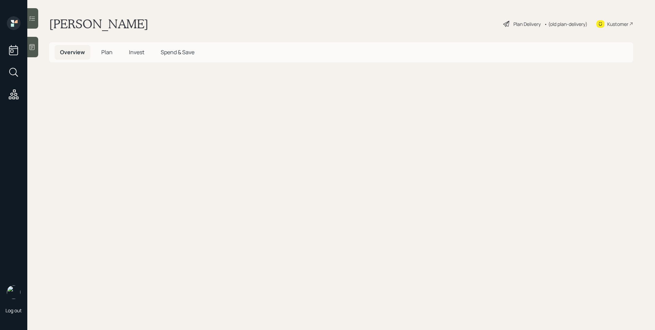  Describe the element at coordinates (177, 52) in the screenshot. I see `span: Spend & Save` at that location.